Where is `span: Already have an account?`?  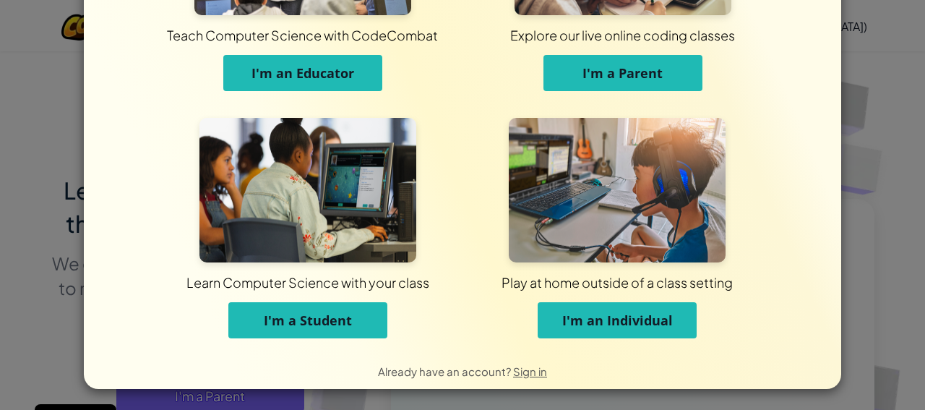
span: Already have an account? is located at coordinates (445, 371).